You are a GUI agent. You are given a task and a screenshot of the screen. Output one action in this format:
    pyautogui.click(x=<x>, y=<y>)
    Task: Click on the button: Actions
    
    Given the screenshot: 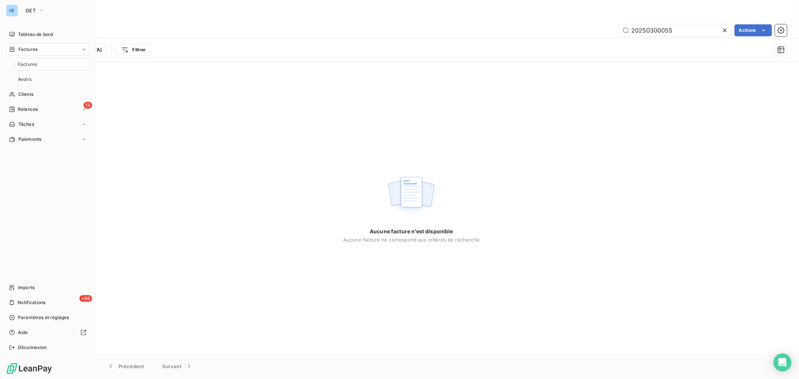 What is the action you would take?
    pyautogui.click(x=753, y=30)
    